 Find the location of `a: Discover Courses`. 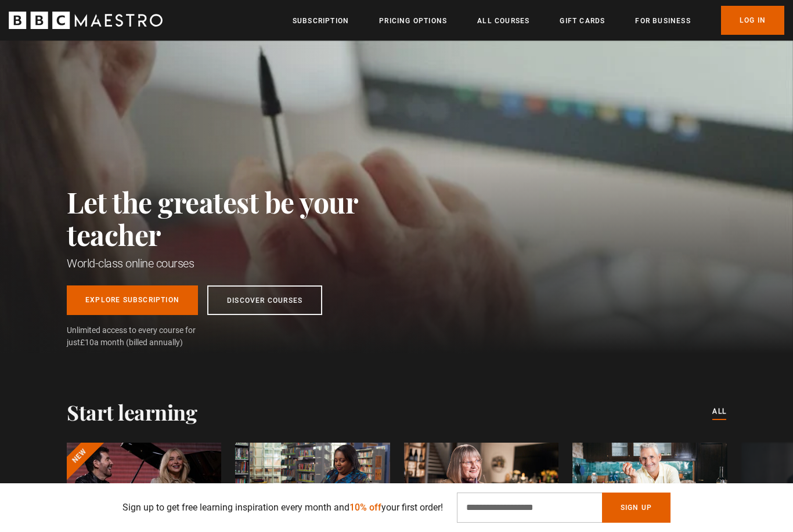

a: Discover Courses is located at coordinates (265, 300).